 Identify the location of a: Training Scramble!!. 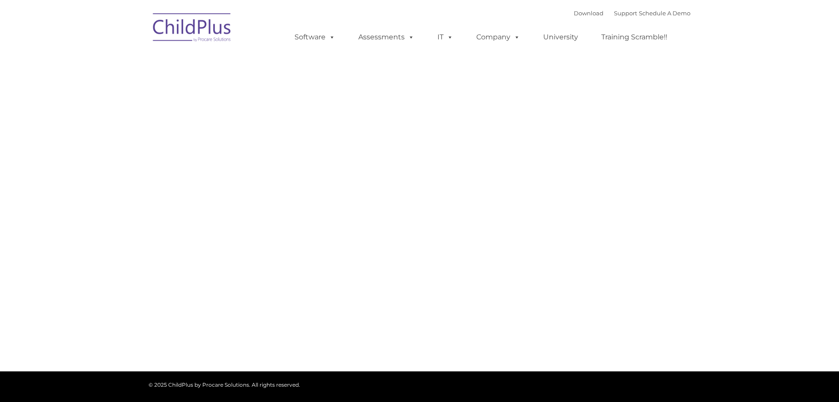
(634, 37).